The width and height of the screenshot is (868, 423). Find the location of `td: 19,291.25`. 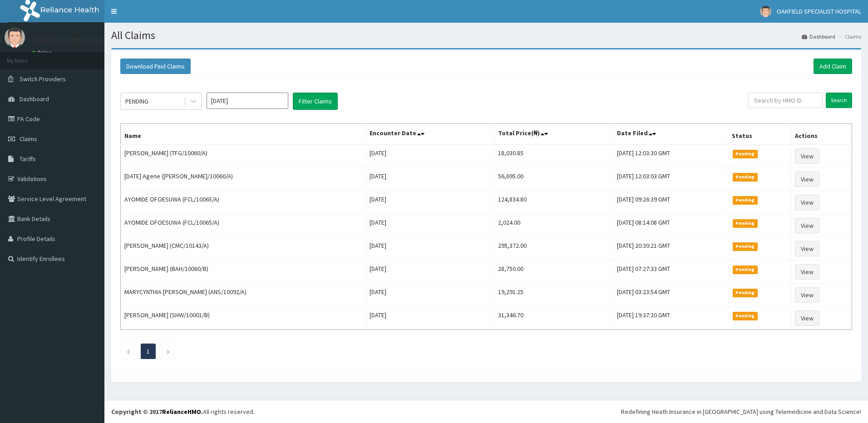

td: 19,291.25 is located at coordinates (554, 295).